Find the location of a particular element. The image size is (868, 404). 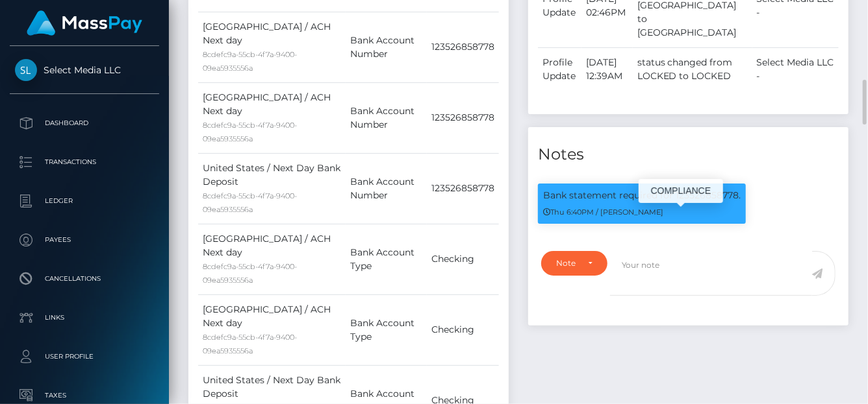

a: Links is located at coordinates (84, 318).